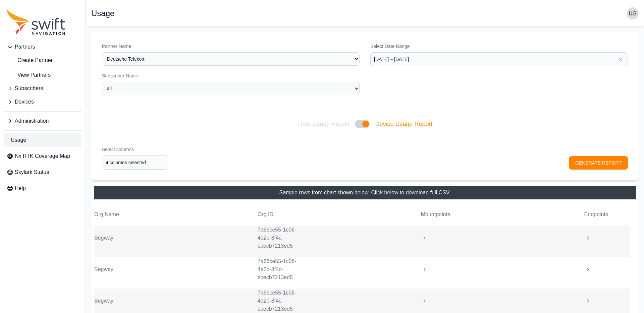 The height and width of the screenshot is (313, 644). Describe the element at coordinates (499, 59) in the screenshot. I see `input: YYYY-MM-DD ~ YYYY-MM-DD` at that location.